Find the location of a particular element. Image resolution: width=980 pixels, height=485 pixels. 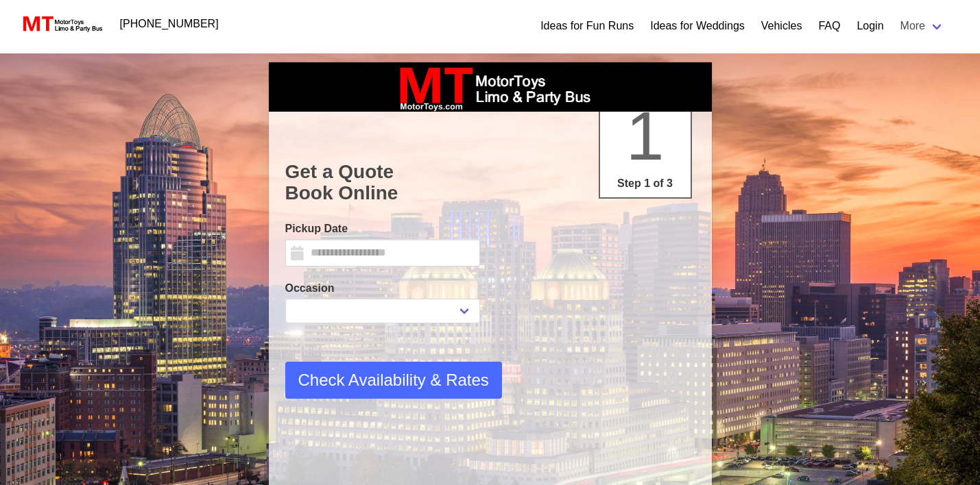

h1: Get a Quote Book Online is located at coordinates (491, 182).